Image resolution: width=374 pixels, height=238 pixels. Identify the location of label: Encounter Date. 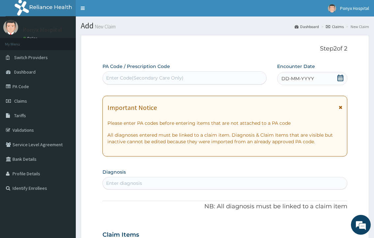
(296, 66).